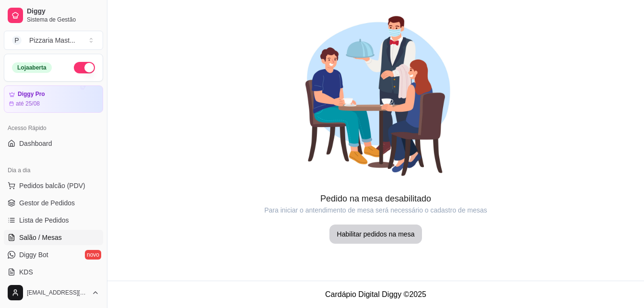 The image size is (644, 308). Describe the element at coordinates (54, 144) in the screenshot. I see `a: Dashboard` at that location.